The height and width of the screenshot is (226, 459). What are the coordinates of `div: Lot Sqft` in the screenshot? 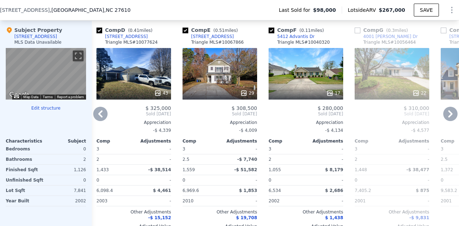 It's located at (25, 191).